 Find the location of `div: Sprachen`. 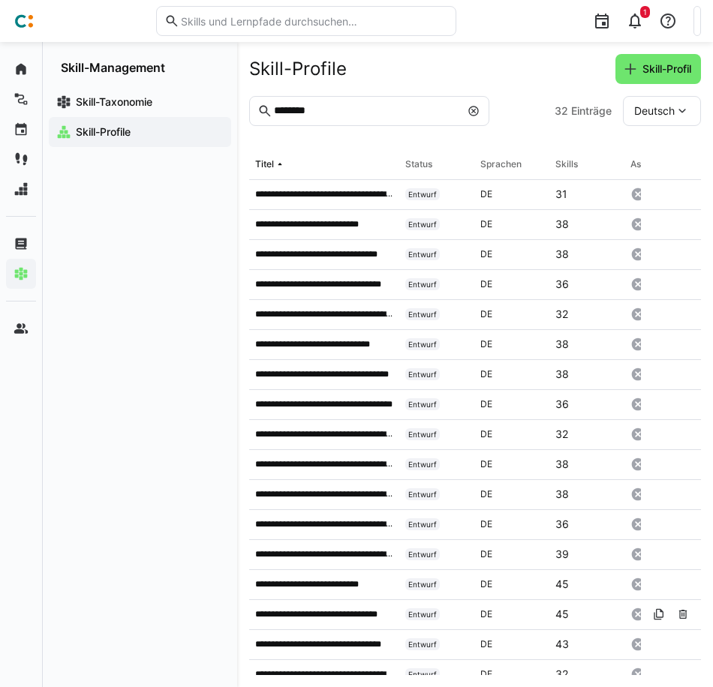

div: Sprachen is located at coordinates (501, 164).